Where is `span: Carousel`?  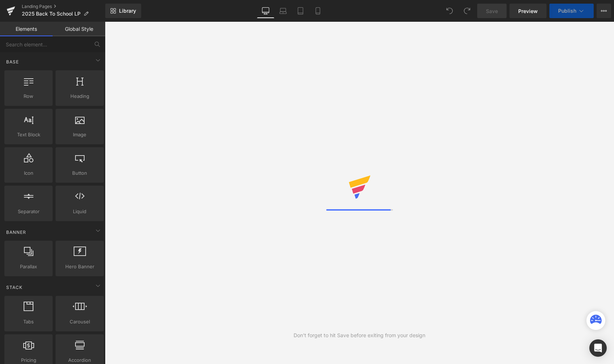 span: Carousel is located at coordinates (80, 321).